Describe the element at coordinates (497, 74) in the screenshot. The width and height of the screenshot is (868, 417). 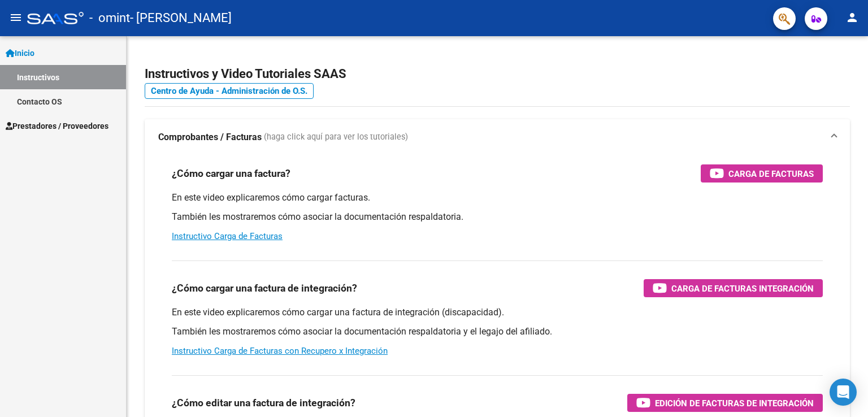
I see `h2: Instructivos y Video Tutoriales SAAS` at that location.